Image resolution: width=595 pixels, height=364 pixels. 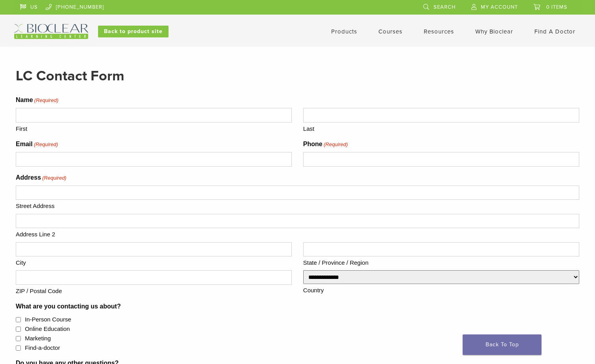 I want to click on a: Products, so click(x=344, y=32).